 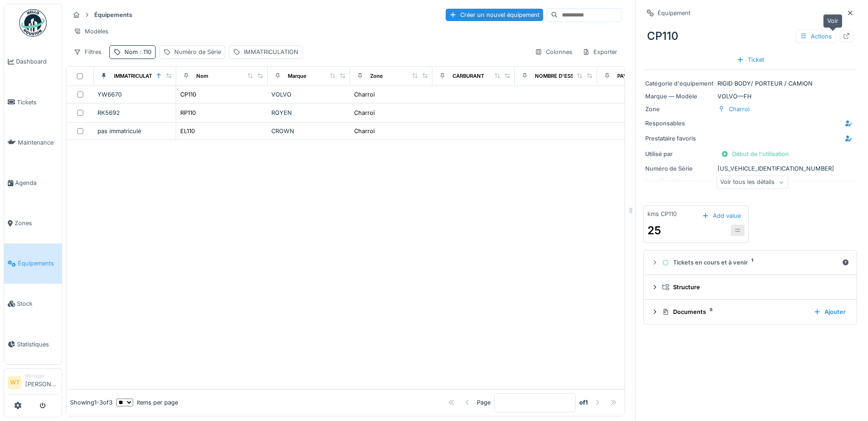 What do you see at coordinates (37, 304) in the screenshot?
I see `span: Stock` at bounding box center [37, 304].